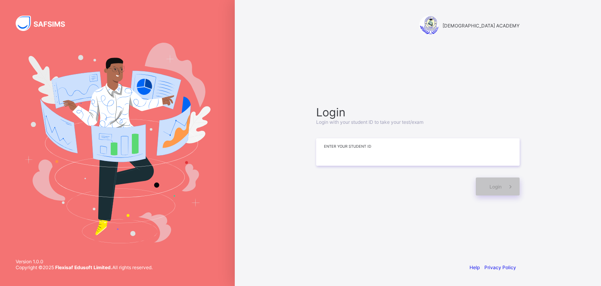  What do you see at coordinates (500, 267) in the screenshot?
I see `a: Privacy Policy` at bounding box center [500, 267].